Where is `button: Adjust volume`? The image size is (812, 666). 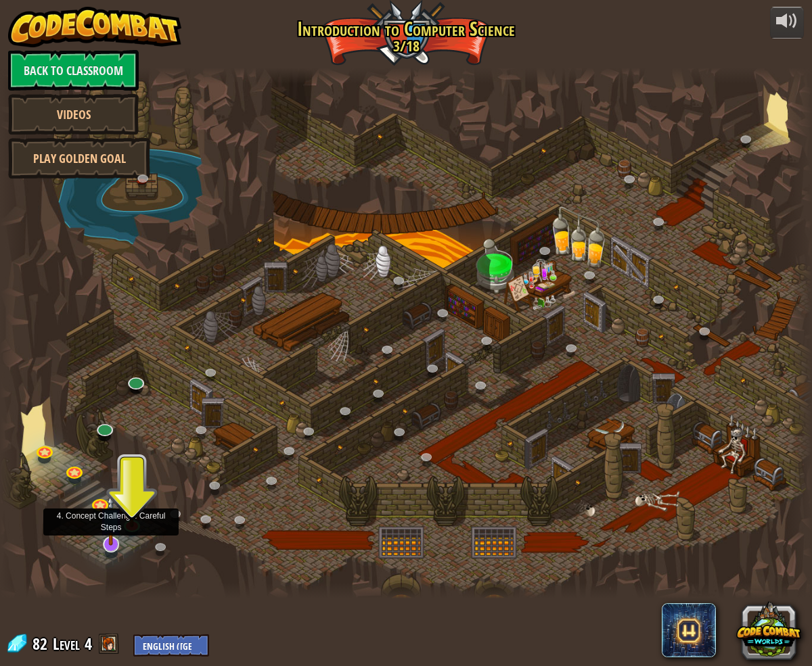 button: Adjust volume is located at coordinates (786, 22).